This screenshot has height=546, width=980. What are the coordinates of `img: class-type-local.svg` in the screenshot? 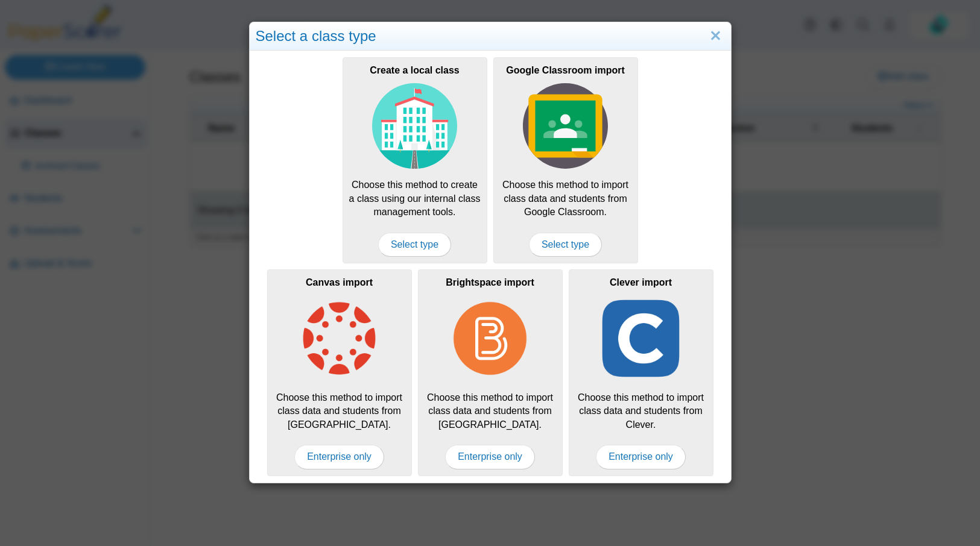 It's located at (415, 126).